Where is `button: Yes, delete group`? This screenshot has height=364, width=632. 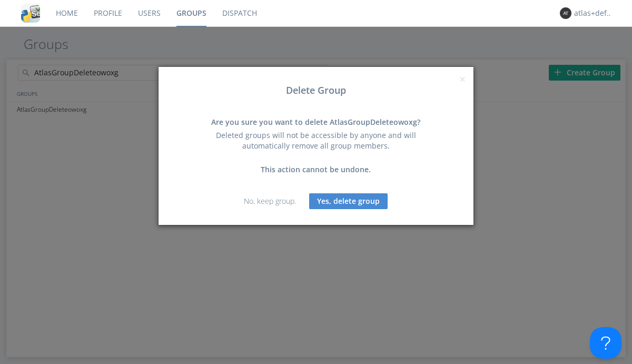
button: Yes, delete group is located at coordinates (348, 201).